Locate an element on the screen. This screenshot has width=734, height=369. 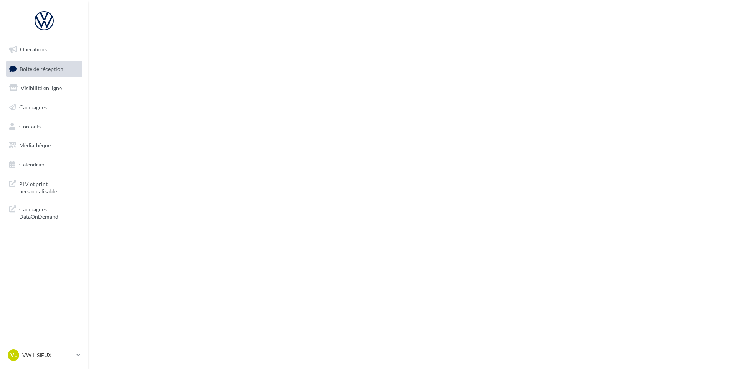
span: PLV et print personnalisable is located at coordinates (49, 187).